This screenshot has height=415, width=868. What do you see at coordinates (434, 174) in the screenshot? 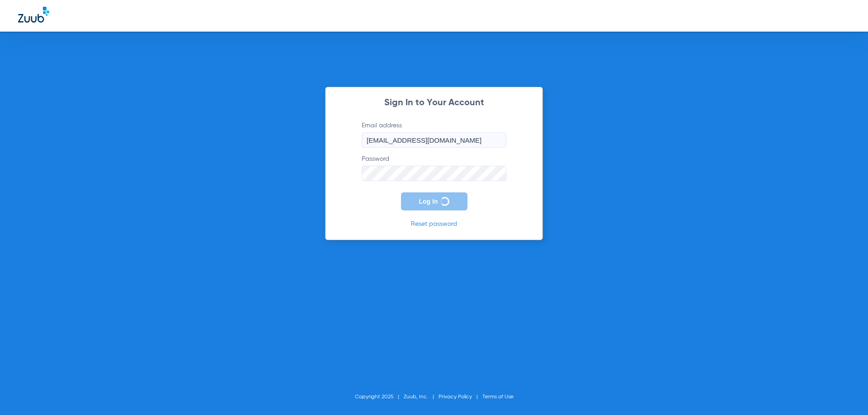
I see `input: Password` at bounding box center [434, 174].